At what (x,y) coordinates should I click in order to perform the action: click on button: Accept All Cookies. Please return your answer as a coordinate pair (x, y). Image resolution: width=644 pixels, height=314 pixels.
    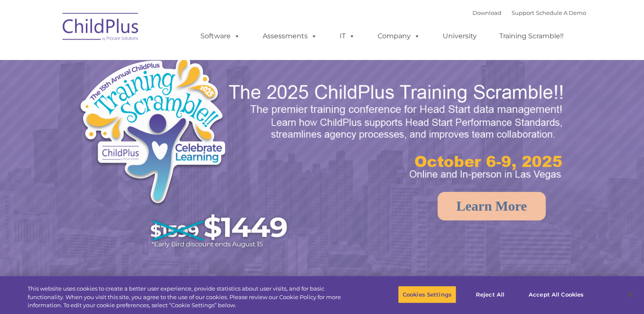
    Looking at the image, I should click on (556, 294).